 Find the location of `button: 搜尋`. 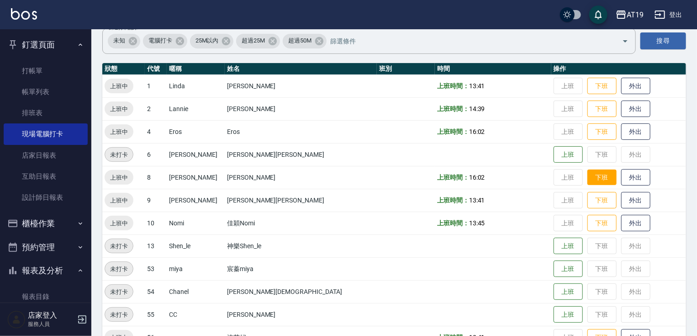

button: 搜尋 is located at coordinates (664, 41).